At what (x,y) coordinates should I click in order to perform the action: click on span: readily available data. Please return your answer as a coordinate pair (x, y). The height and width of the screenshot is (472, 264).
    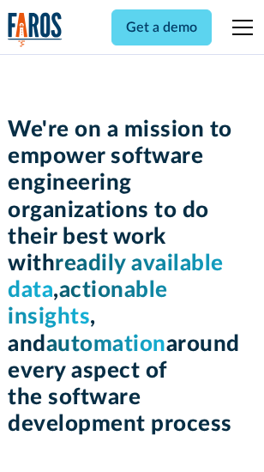
    Looking at the image, I should click on (116, 276).